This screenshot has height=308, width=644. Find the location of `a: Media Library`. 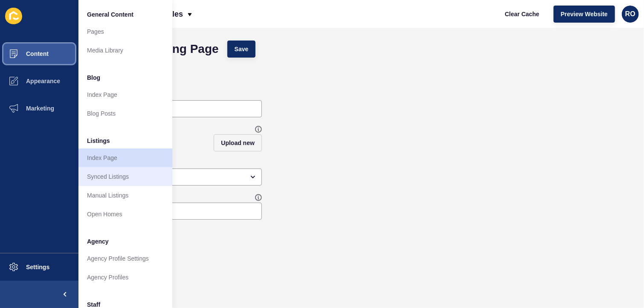

a: Media Library is located at coordinates (126, 51).